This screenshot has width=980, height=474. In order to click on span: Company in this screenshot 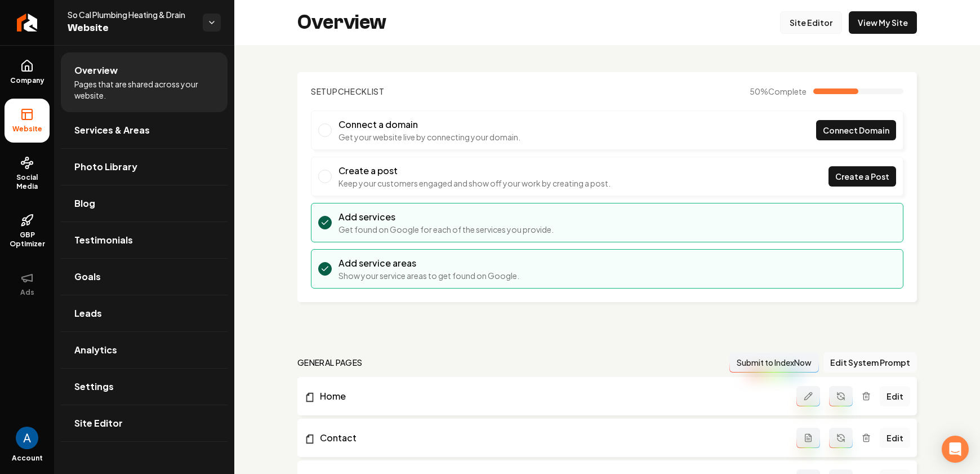, I will do `click(27, 81)`.